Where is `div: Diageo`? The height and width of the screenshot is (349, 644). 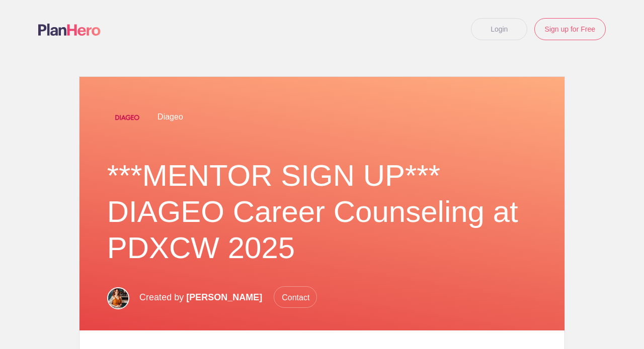 div: Diageo is located at coordinates (322, 117).